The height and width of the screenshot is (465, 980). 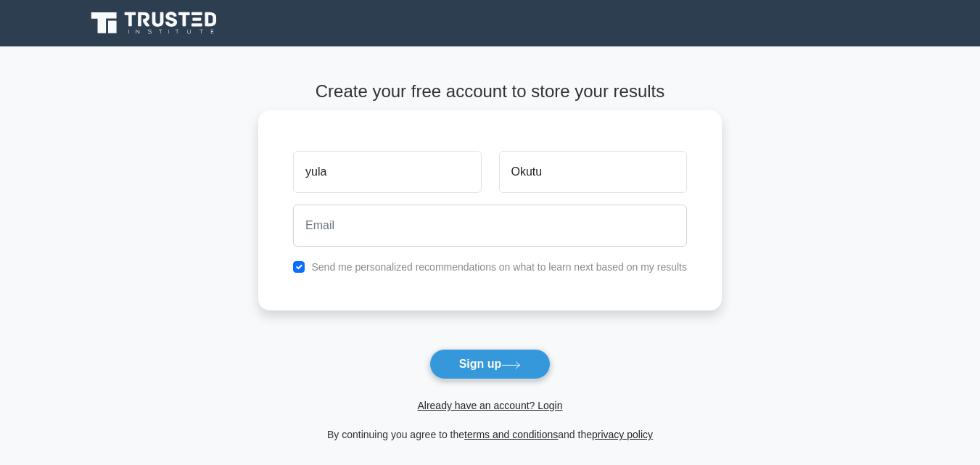 I want to click on div: By continuing you agree to the and the, so click(x=490, y=435).